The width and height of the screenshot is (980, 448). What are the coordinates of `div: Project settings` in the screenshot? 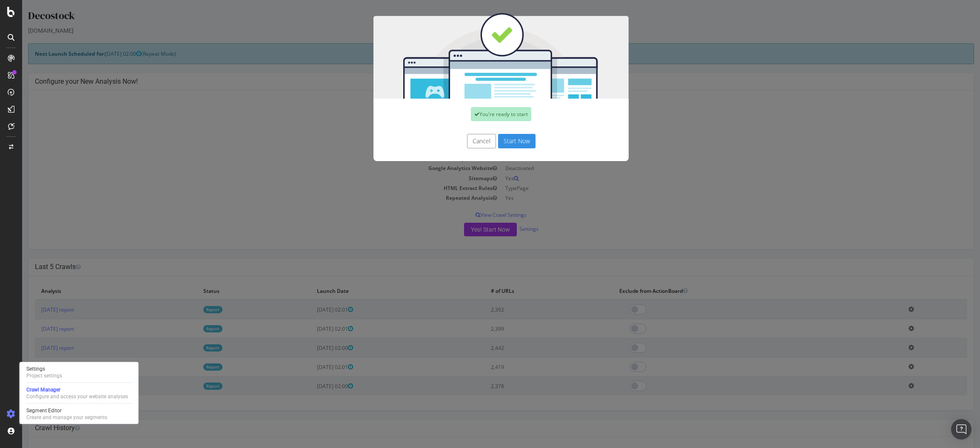 It's located at (44, 376).